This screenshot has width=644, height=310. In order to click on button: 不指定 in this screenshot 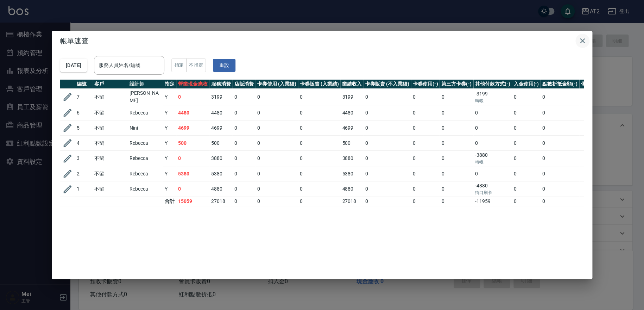, I will do `click(196, 65)`.